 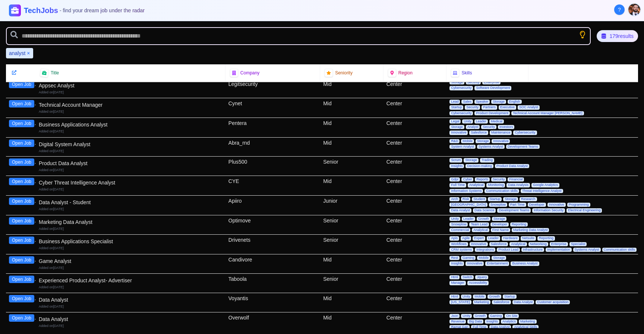 I want to click on span: Snowplow, so click(x=498, y=205).